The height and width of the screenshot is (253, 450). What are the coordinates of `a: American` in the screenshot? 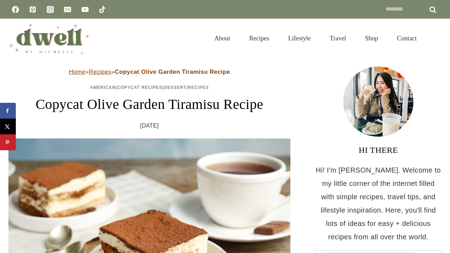 It's located at (103, 88).